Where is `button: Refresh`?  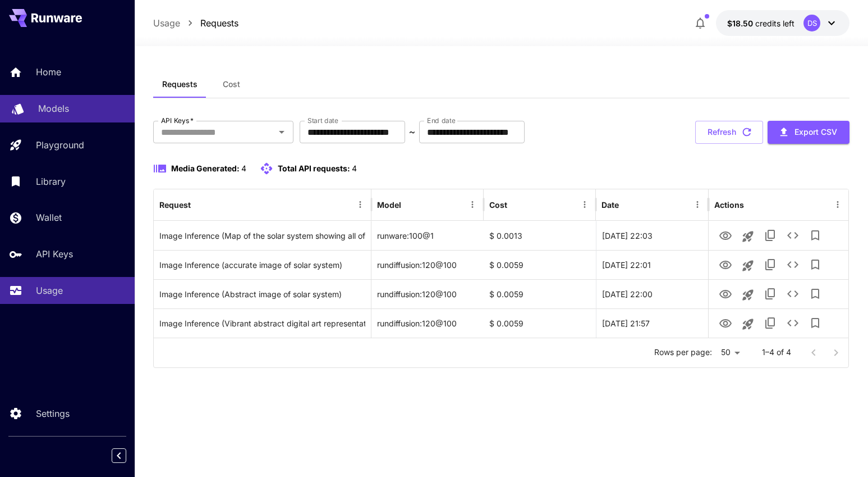 button: Refresh is located at coordinates (729, 132).